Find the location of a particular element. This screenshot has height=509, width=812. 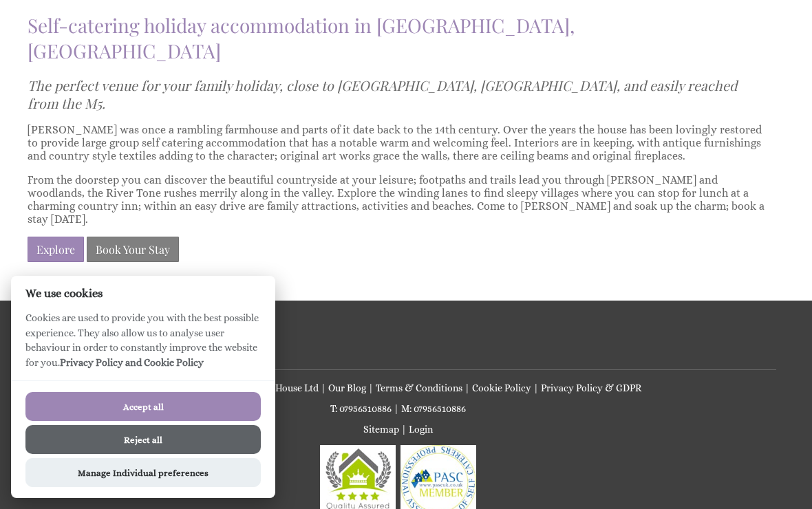

a: Privacy Policy & GDPR is located at coordinates (592, 388).